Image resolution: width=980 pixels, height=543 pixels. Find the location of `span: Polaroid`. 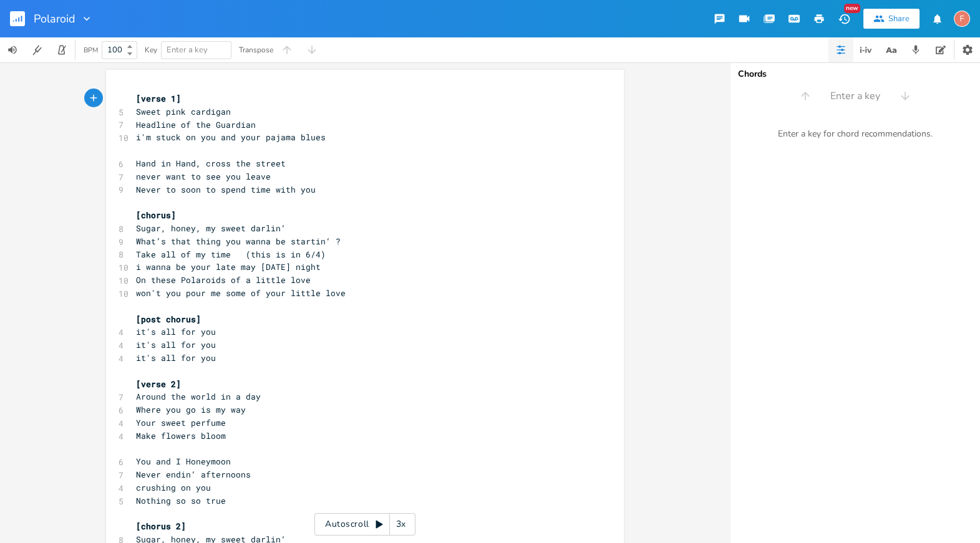

span: Polaroid is located at coordinates (54, 19).